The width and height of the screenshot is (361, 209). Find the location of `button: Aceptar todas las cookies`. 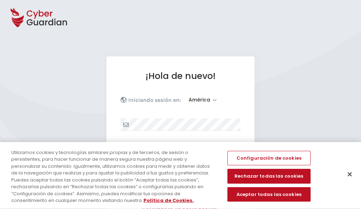

button: Aceptar todas las cookies is located at coordinates (269, 195).